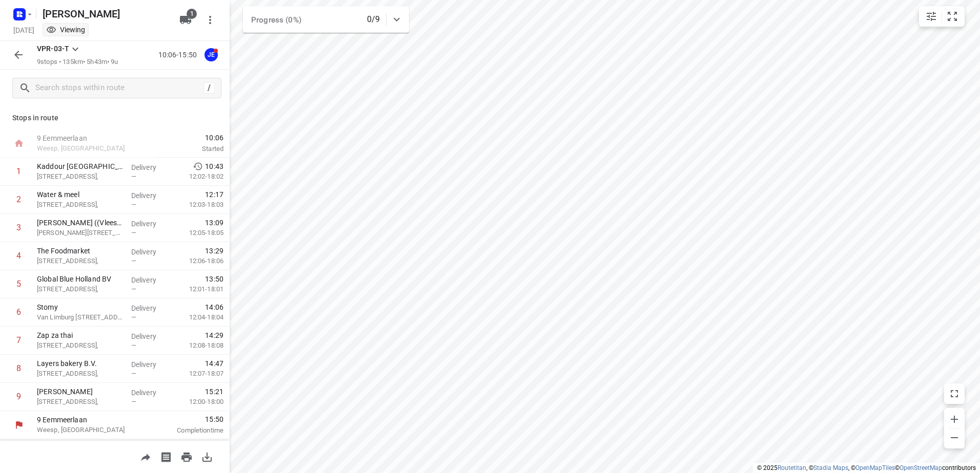 The width and height of the screenshot is (980, 473). I want to click on svg: Early, so click(198, 167).